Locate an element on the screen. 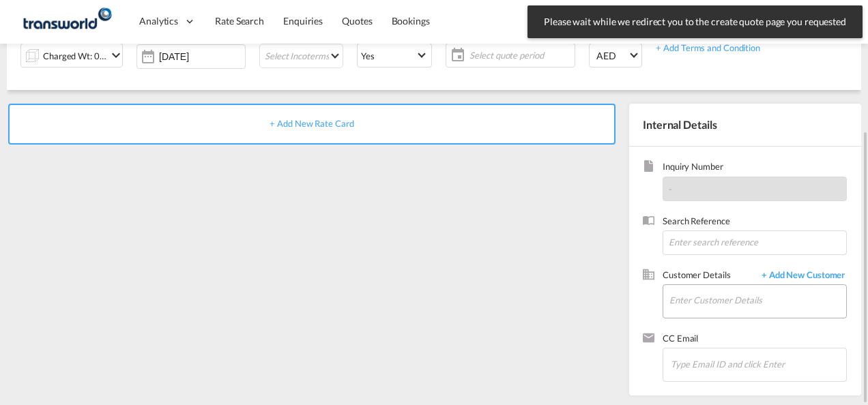  input: Enter Customer Details is located at coordinates (758, 301).